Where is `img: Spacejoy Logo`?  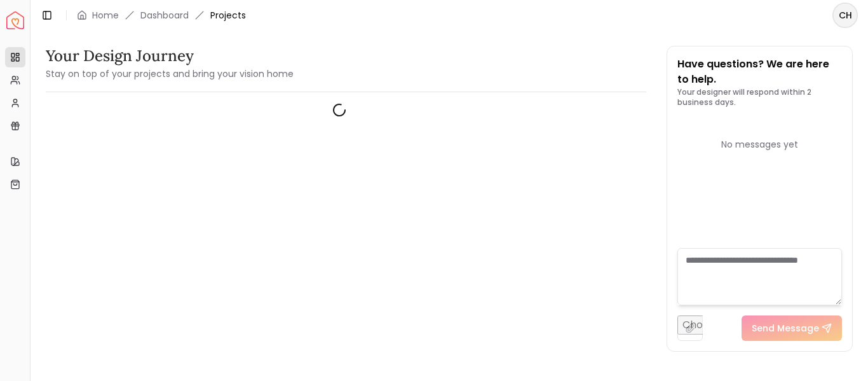
img: Spacejoy Logo is located at coordinates (15, 20).